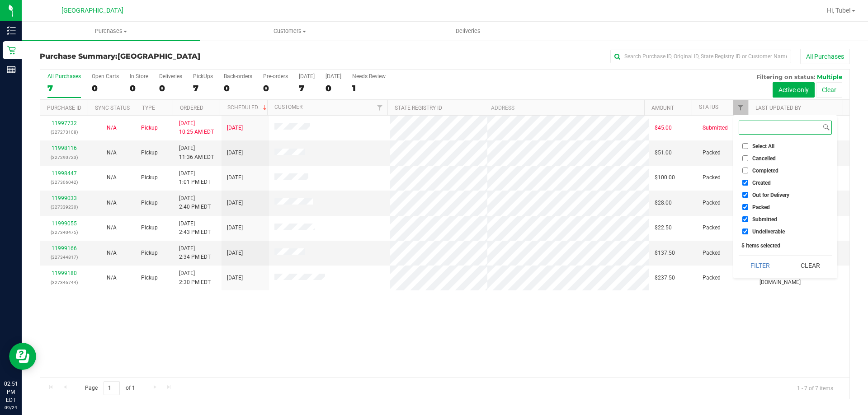 The image size is (868, 415). What do you see at coordinates (564, 107) in the screenshot?
I see `th: Address` at bounding box center [564, 107].